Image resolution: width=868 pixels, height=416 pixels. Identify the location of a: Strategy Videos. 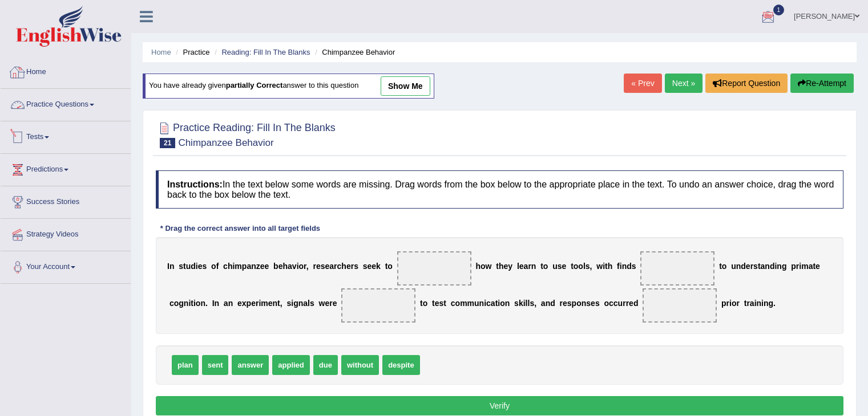
(65, 233).